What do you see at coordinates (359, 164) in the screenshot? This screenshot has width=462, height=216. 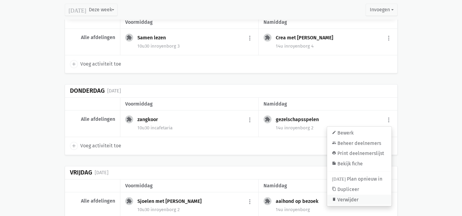 I see `a: Bekijk fiche` at bounding box center [359, 164].